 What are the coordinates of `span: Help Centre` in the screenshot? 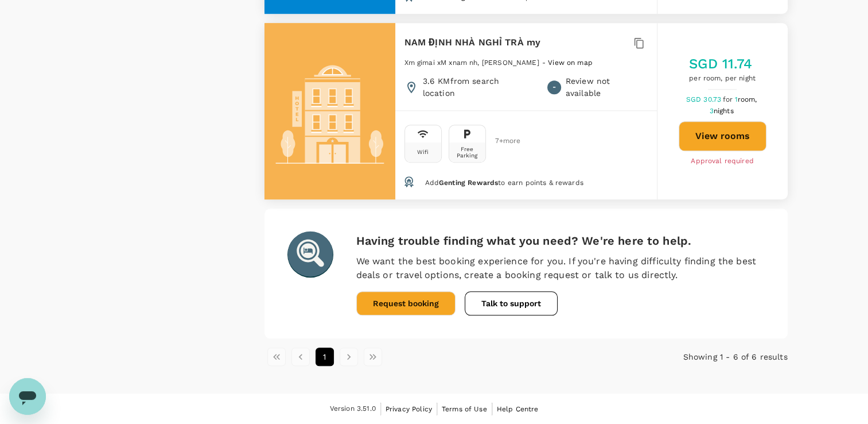 It's located at (518, 408).